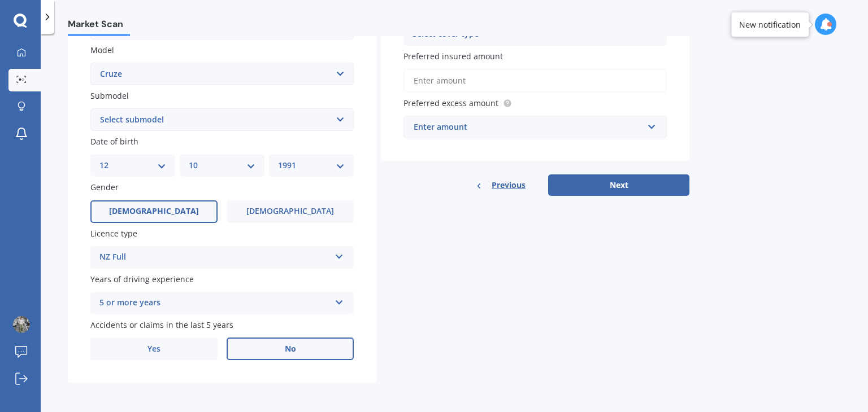 This screenshot has width=868, height=412. Describe the element at coordinates (291, 348) in the screenshot. I see `span: No` at that location.